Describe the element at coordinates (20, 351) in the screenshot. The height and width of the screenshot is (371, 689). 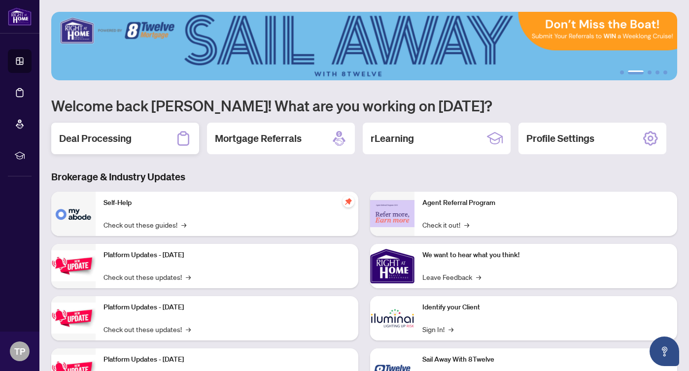
I see `span: TP` at that location.